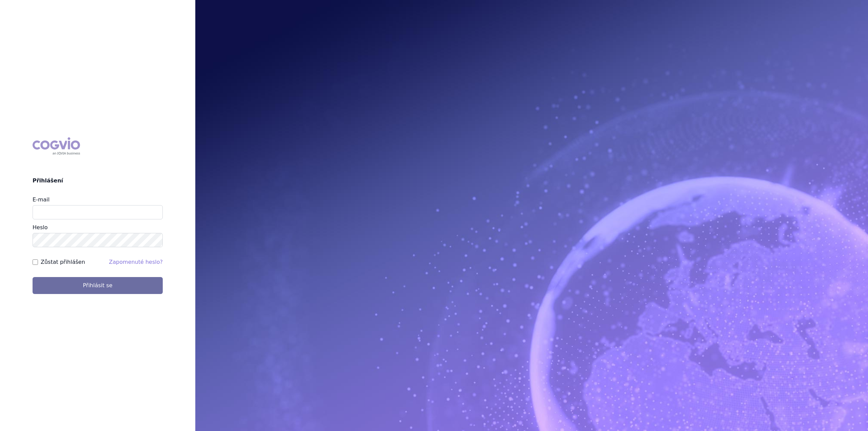 Image resolution: width=868 pixels, height=431 pixels. What do you see at coordinates (40, 227) in the screenshot?
I see `label: Heslo` at bounding box center [40, 227].